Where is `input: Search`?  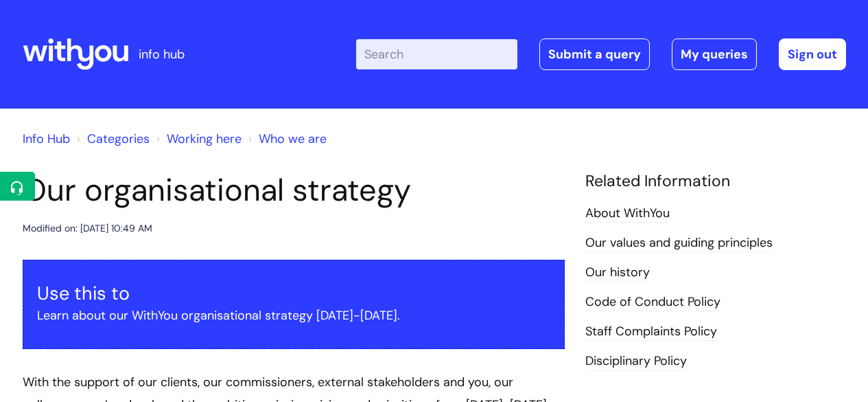 input: Search is located at coordinates (437, 54).